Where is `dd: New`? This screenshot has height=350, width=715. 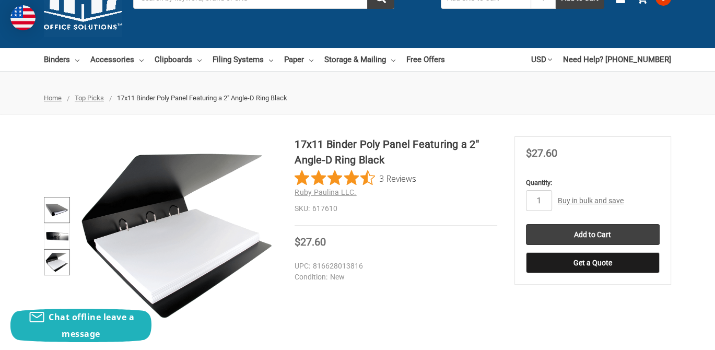 dd: New is located at coordinates (393, 277).